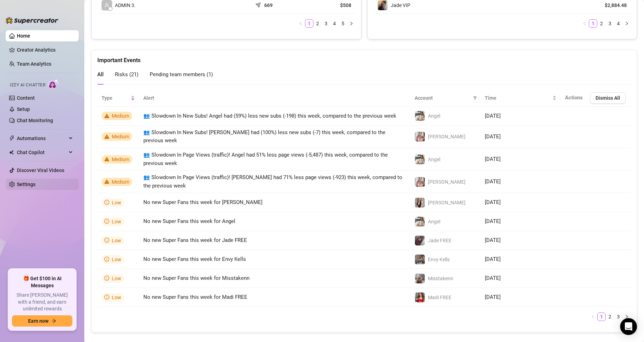 The width and height of the screenshot is (644, 342). Describe the element at coordinates (24, 36) in the screenshot. I see `a: Home` at that location.